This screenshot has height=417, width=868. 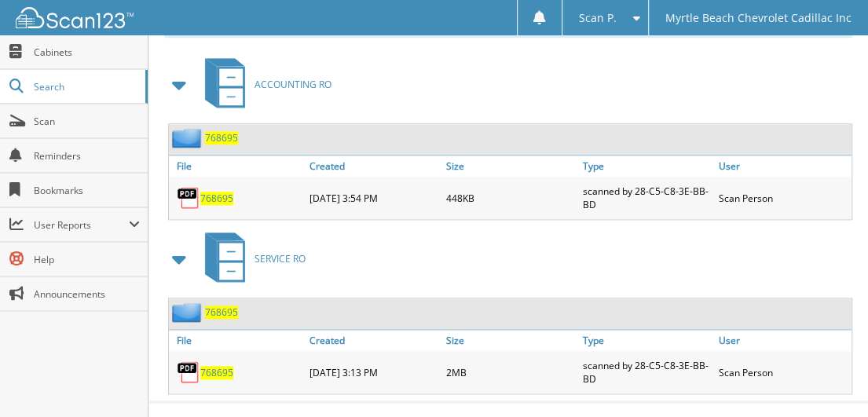 What do you see at coordinates (251, 258) in the screenshot?
I see `a: SERVICE RO` at bounding box center [251, 258].